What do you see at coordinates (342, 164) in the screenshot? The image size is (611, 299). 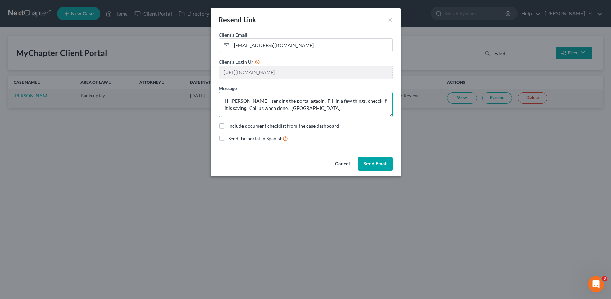 I see `button: Cancel` at bounding box center [342, 164].